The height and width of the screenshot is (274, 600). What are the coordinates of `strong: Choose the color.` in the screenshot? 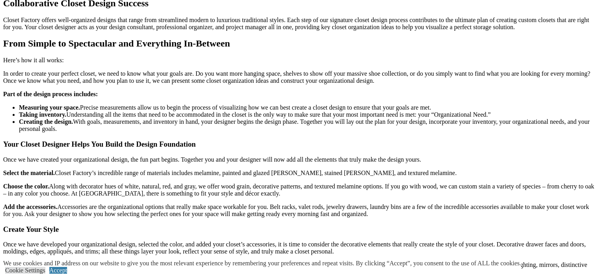 It's located at (26, 186).